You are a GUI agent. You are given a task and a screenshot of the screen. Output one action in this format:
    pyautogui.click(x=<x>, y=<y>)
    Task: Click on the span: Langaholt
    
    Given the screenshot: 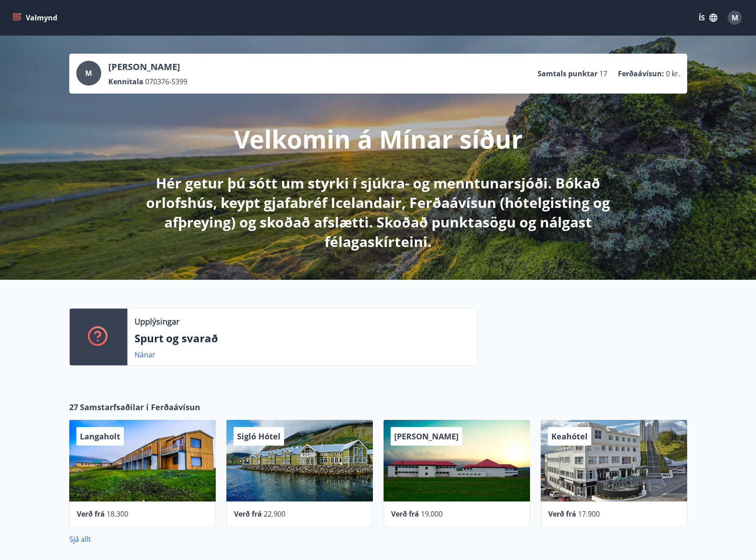 What is the action you would take?
    pyautogui.click(x=100, y=436)
    